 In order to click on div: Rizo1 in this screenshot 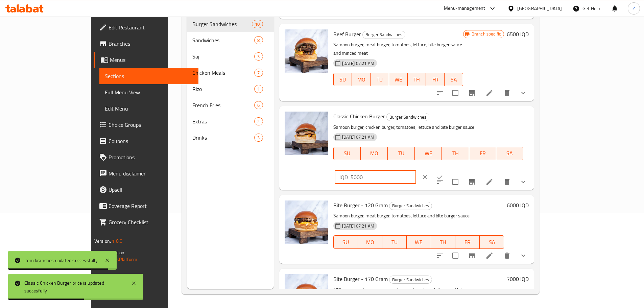, I will do `click(230, 89)`.